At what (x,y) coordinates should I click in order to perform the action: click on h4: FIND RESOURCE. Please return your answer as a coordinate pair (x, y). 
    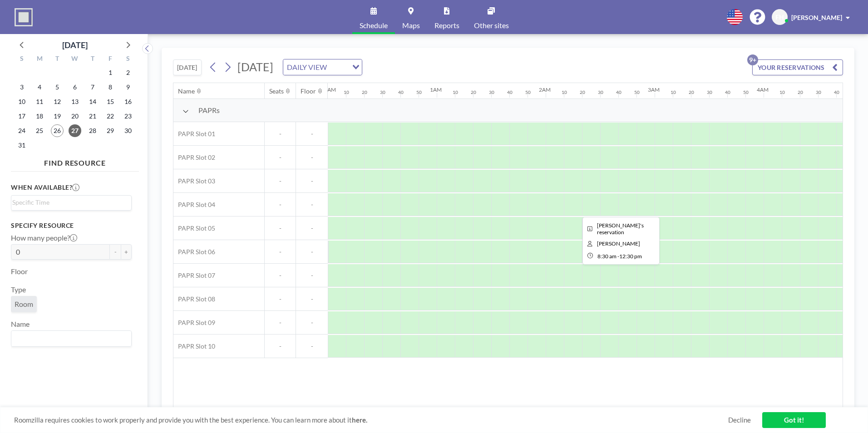
    Looking at the image, I should click on (75, 161).